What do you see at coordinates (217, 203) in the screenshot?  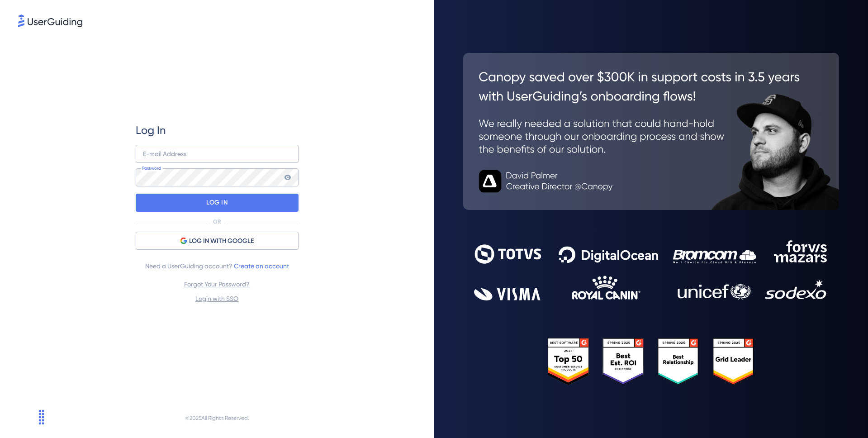 I see `p: LOG IN` at bounding box center [217, 203].